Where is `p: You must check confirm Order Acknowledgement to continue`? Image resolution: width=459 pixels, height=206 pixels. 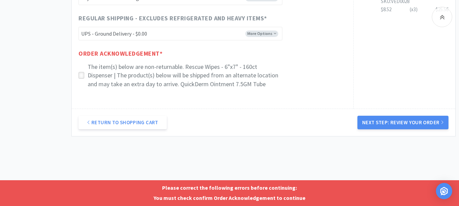 p: You must check confirm Order Acknowledgement to continue is located at coordinates (229, 198).